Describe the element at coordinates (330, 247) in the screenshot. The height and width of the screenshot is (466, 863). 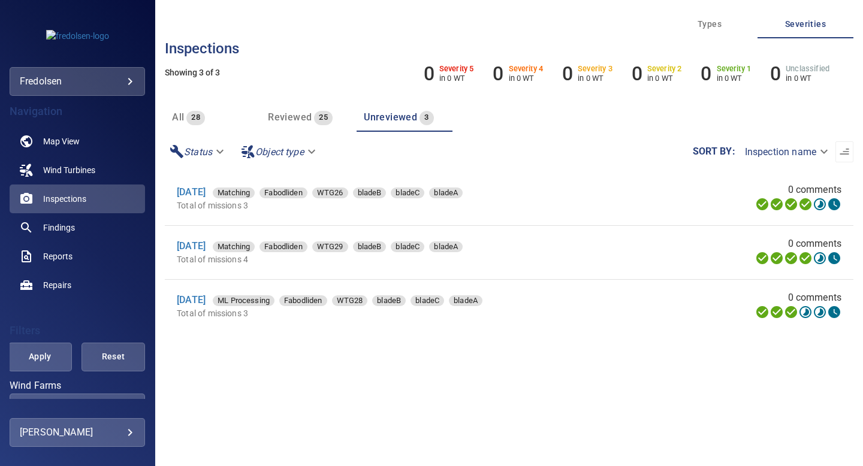
I see `span: WTG29` at that location.